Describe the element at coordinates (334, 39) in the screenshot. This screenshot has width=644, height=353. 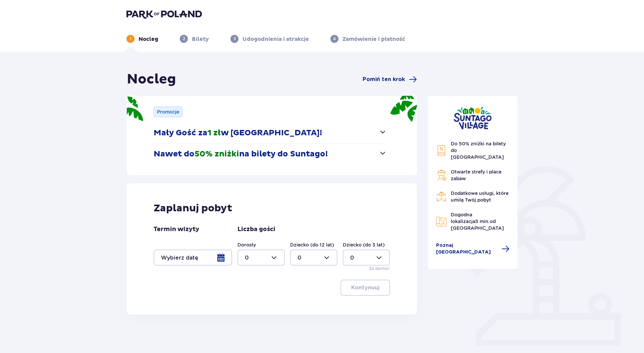
I see `p: 4` at that location.